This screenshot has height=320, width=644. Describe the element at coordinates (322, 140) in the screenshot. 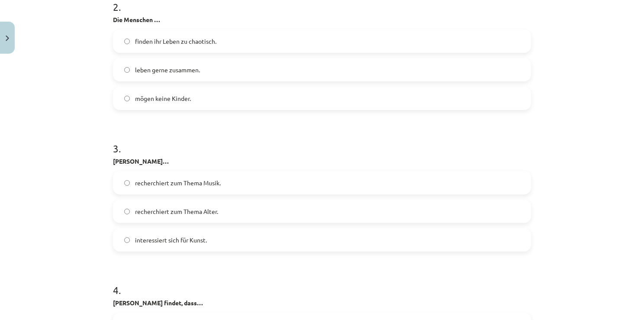

I see `h1: 3 .` at that location.